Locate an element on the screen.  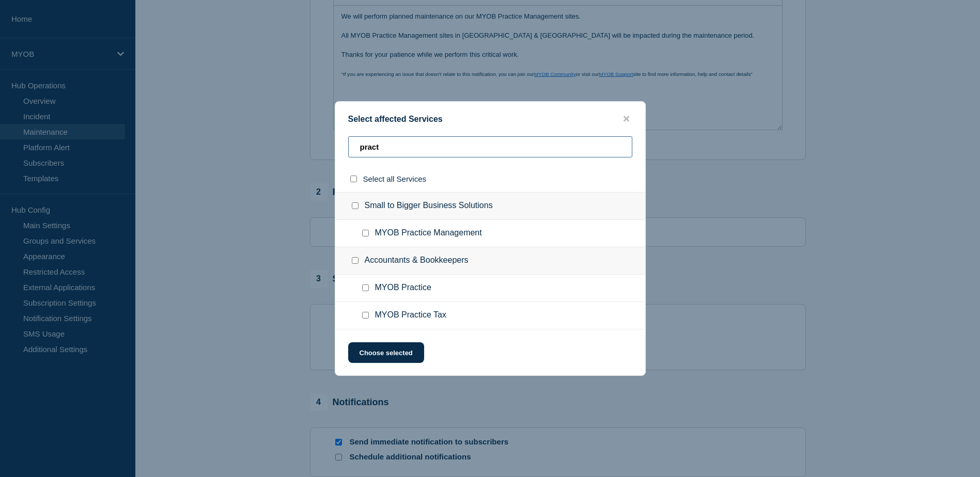
input: Accountants & Bookkeepers checkbox is located at coordinates (355, 260).